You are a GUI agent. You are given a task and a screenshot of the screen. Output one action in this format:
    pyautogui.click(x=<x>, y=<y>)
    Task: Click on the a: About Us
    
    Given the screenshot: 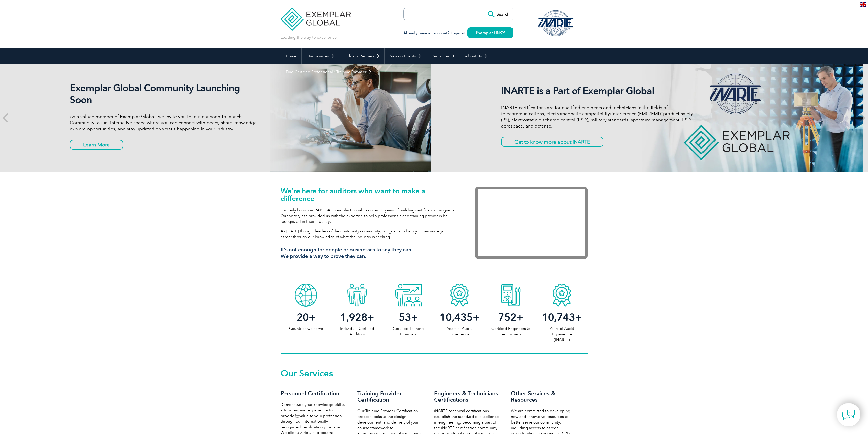 What is the action you would take?
    pyautogui.click(x=476, y=56)
    